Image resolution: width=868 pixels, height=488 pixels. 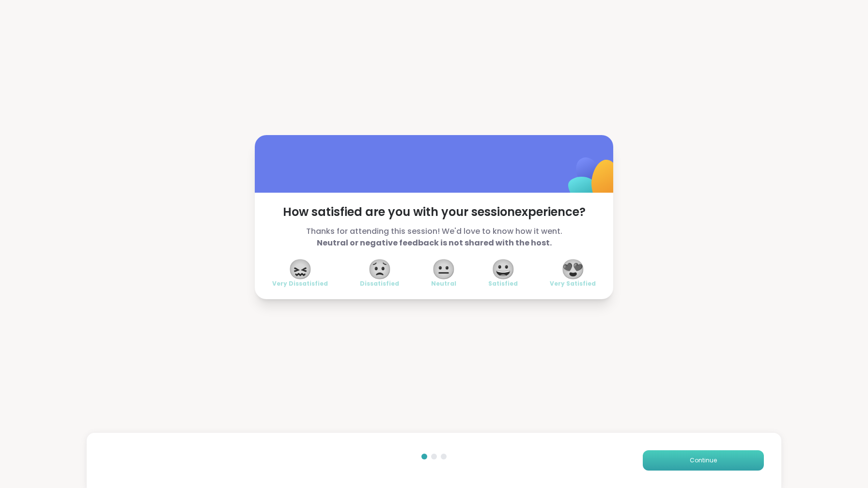 I want to click on span: Dissatisfied, so click(x=379, y=284).